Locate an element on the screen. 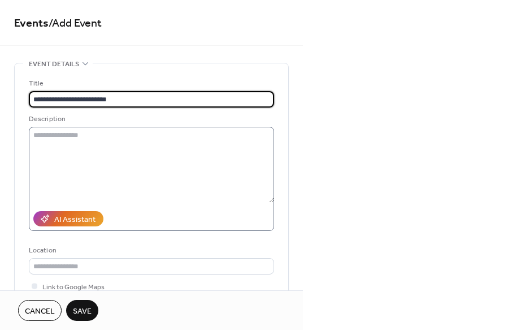  div: AI Assistant is located at coordinates (75, 219).